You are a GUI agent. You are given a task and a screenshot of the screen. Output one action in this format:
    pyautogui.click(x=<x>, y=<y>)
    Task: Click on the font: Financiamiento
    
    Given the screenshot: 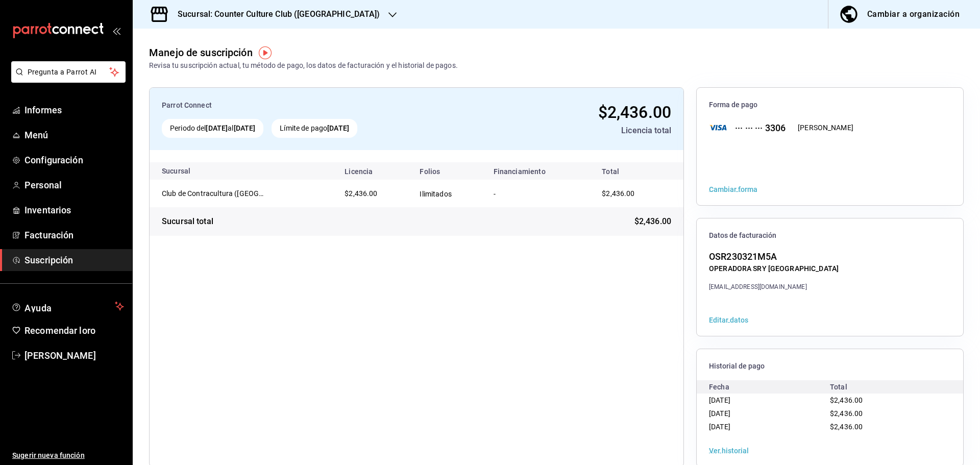 What is the action you would take?
    pyautogui.click(x=520, y=171)
    